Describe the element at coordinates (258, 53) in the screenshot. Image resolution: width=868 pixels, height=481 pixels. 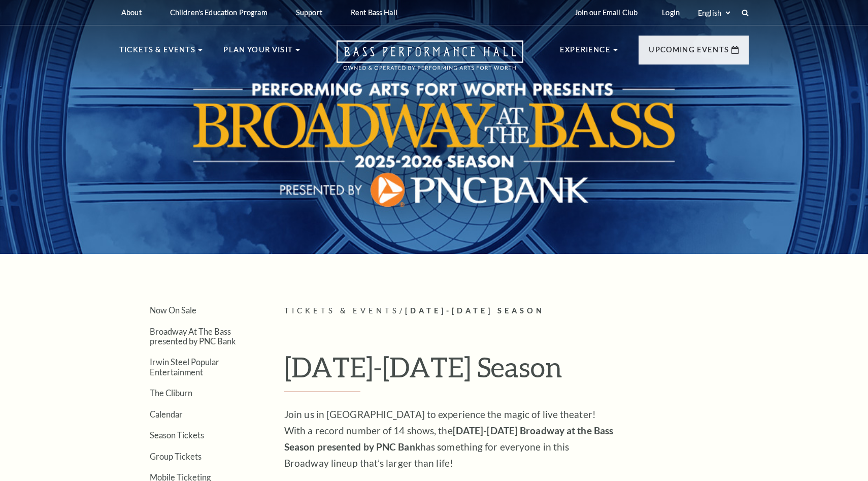
I see `p: Plan Your Visit` at that location.